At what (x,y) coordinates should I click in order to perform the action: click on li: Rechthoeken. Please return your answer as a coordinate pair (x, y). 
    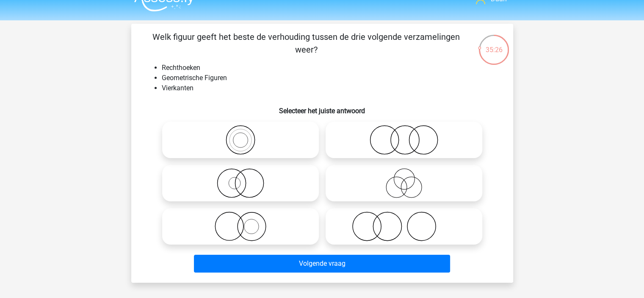
    Looking at the image, I should click on (331, 68).